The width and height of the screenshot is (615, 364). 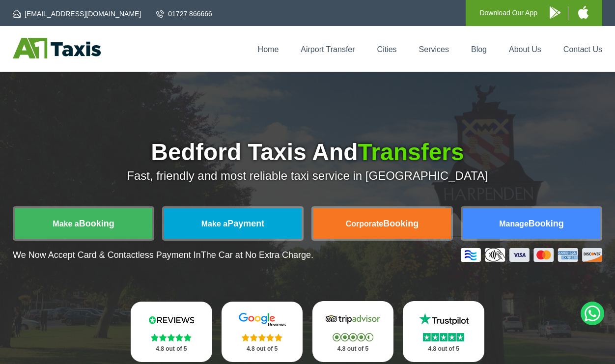 What do you see at coordinates (531, 255) in the screenshot?
I see `img: Credit And Debit Cards` at bounding box center [531, 255].